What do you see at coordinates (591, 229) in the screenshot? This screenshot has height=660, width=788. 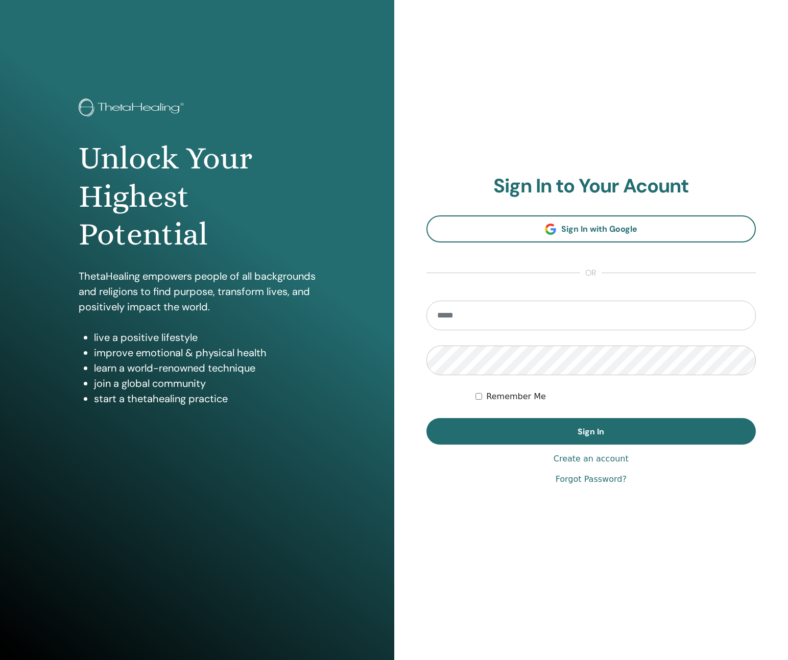 I see `a: Sign In with Google` at bounding box center [591, 229].